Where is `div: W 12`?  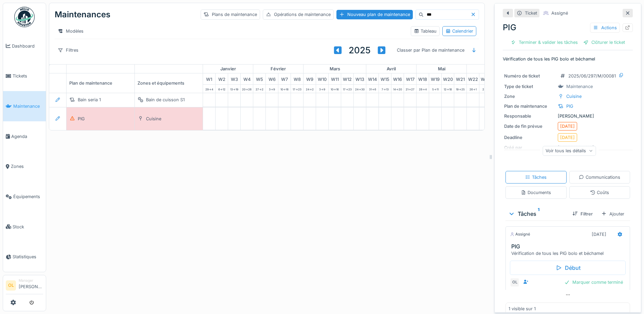
div: W 12 is located at coordinates (347, 78).